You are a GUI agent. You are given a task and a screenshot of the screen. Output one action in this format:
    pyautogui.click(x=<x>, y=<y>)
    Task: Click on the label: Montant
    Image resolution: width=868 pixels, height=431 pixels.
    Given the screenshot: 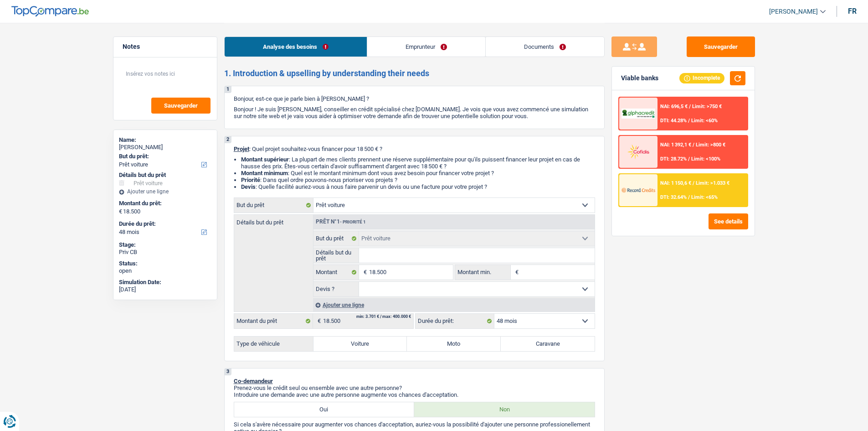 What is the action you would take?
    pyautogui.click(x=336, y=272)
    